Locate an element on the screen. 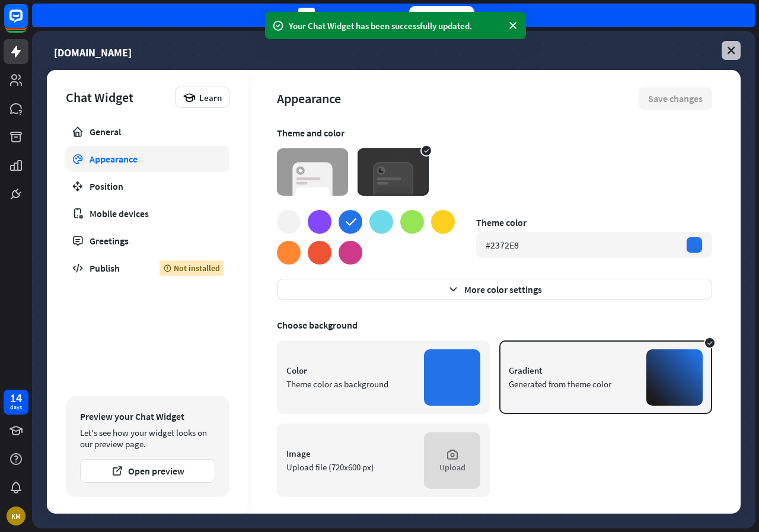 This screenshot has height=532, width=759. button: Open LiveChat chat widget is located at coordinates (27, 22).